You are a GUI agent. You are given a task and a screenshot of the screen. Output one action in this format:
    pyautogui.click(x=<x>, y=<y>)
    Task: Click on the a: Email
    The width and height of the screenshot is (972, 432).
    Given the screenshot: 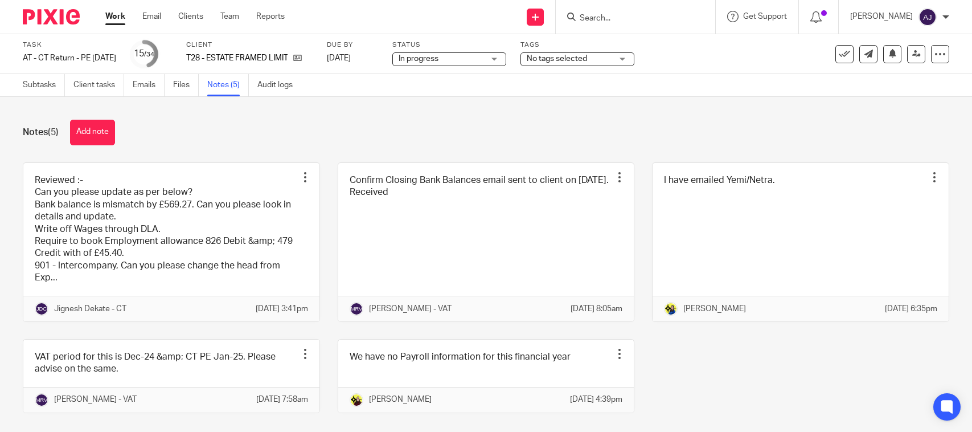 What is the action you would take?
    pyautogui.click(x=152, y=17)
    